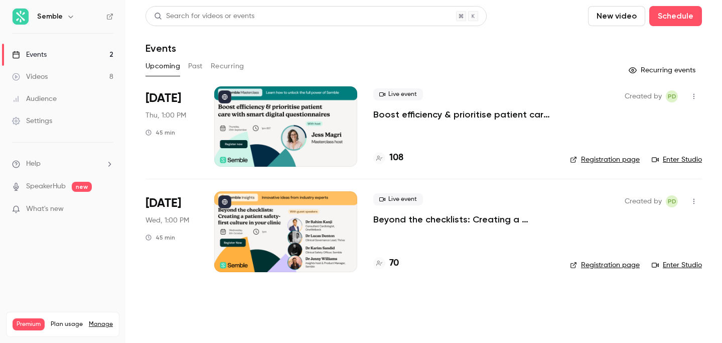  I want to click on span: Help, so click(33, 164).